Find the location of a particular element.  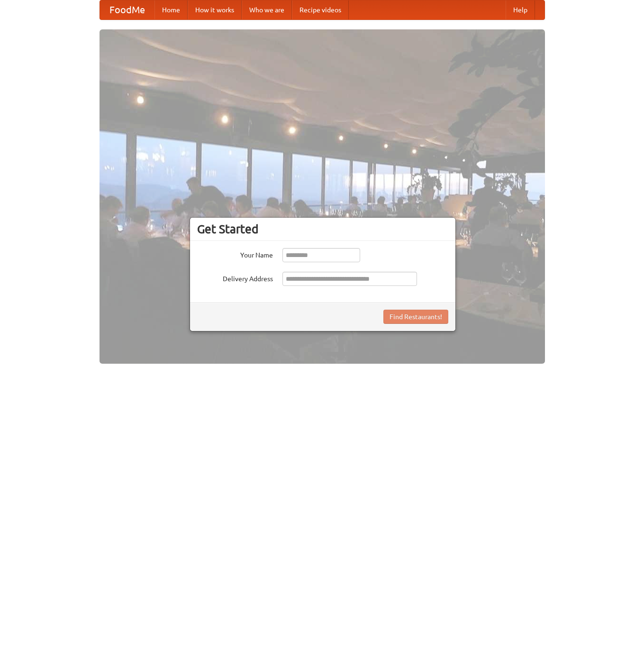

a: Who we are is located at coordinates (267, 10).